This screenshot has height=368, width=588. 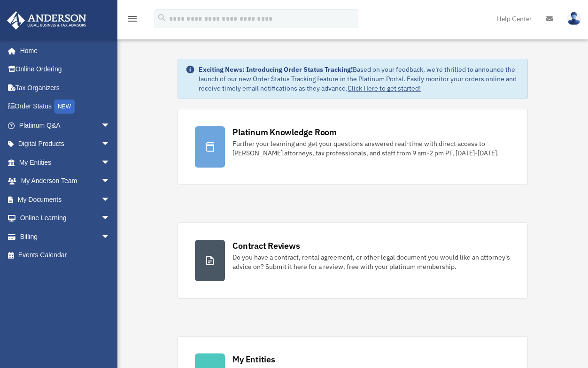 I want to click on div: Platinum Knowledge Room, so click(x=285, y=132).